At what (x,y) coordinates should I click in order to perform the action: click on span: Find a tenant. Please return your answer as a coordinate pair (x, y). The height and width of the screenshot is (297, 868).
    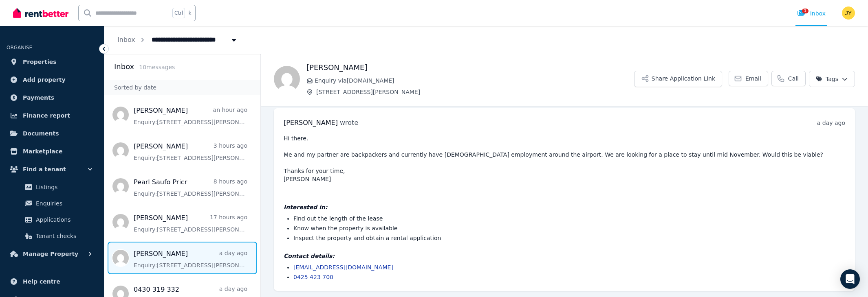
    Looking at the image, I should click on (44, 169).